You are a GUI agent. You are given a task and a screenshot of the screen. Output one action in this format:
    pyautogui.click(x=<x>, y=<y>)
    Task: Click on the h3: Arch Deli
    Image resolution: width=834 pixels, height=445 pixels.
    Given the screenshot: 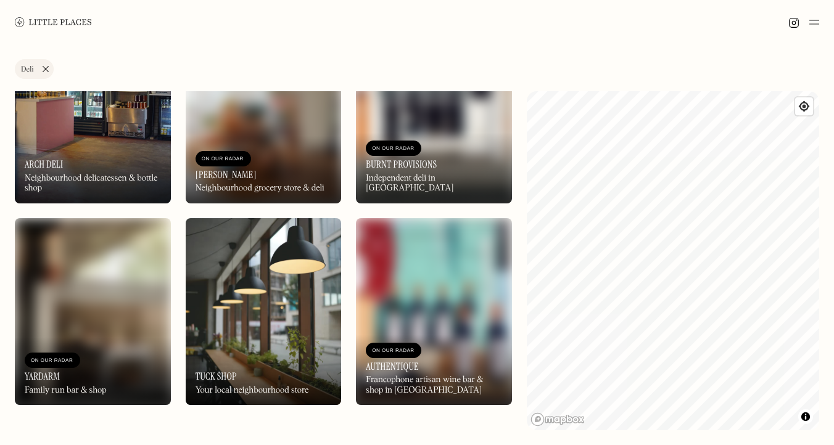 What is the action you would take?
    pyautogui.click(x=44, y=164)
    